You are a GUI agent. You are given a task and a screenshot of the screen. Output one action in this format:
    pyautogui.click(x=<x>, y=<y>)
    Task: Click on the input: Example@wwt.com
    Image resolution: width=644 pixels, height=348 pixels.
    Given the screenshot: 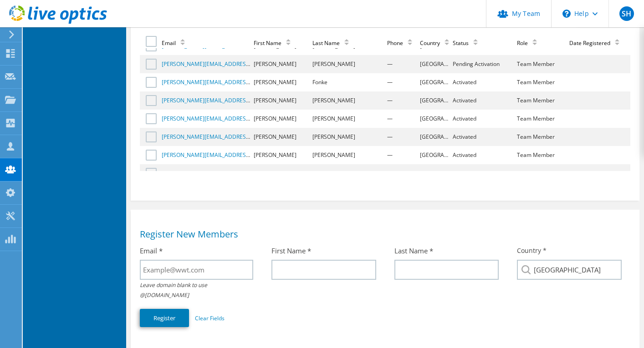 What is the action you would take?
    pyautogui.click(x=197, y=270)
    